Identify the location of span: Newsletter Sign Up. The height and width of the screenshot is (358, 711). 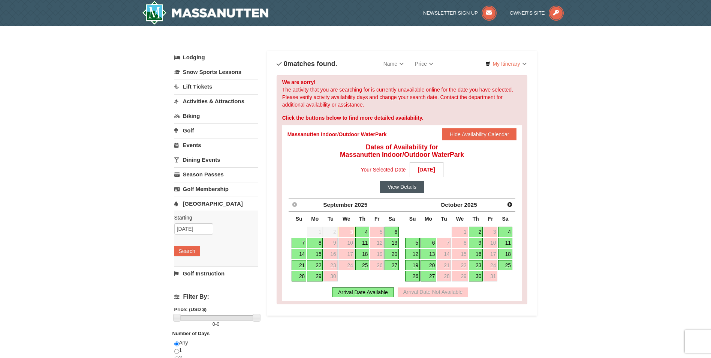
(451, 13).